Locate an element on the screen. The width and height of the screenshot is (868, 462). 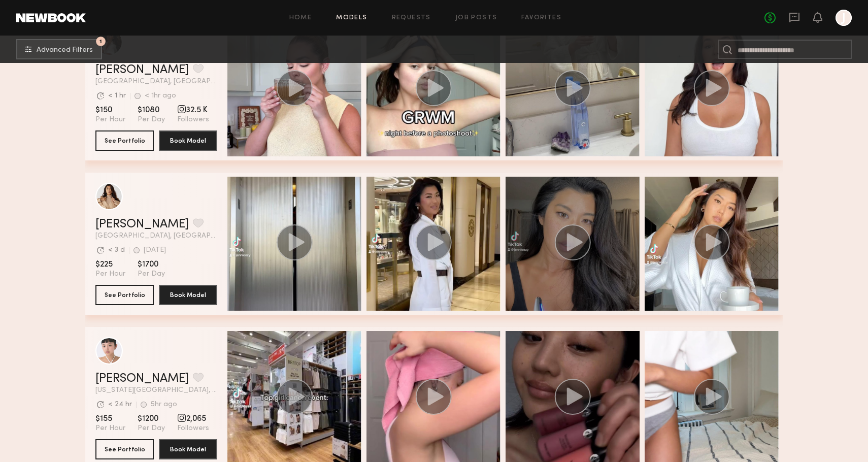
span: 32.5 K is located at coordinates (193, 110).